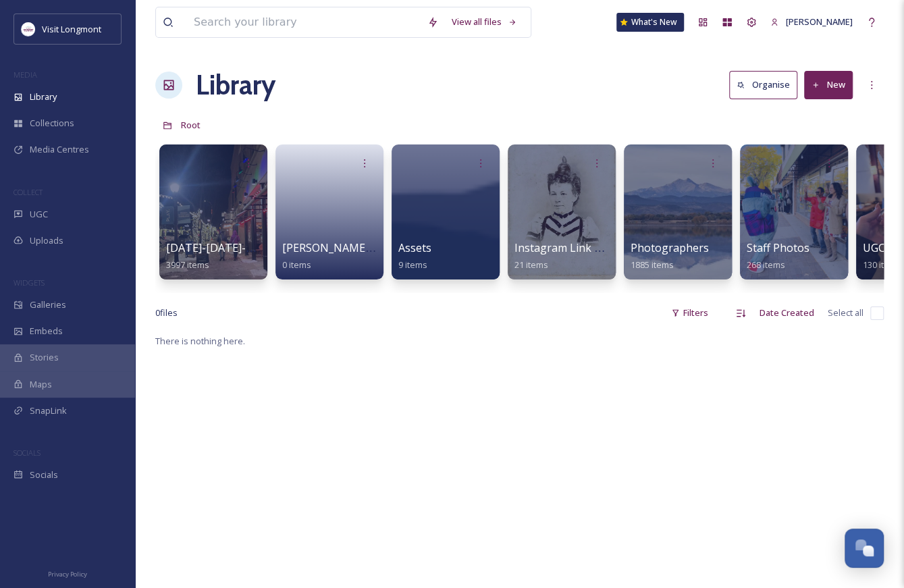 This screenshot has width=904, height=588. Describe the element at coordinates (59, 150) in the screenshot. I see `span: Media Centres` at that location.